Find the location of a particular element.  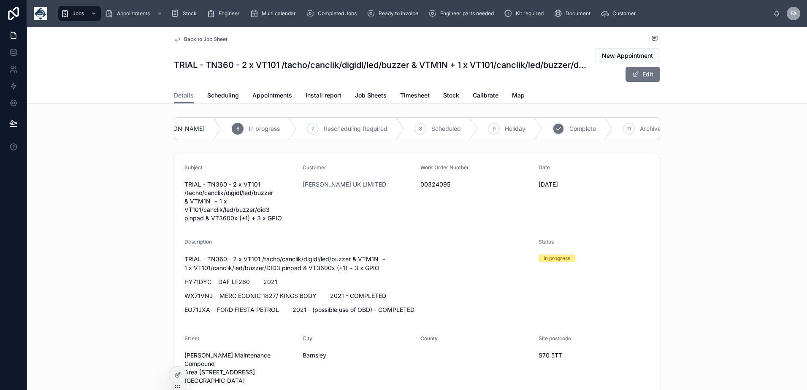

a: Completed Jobs is located at coordinates (333, 14).